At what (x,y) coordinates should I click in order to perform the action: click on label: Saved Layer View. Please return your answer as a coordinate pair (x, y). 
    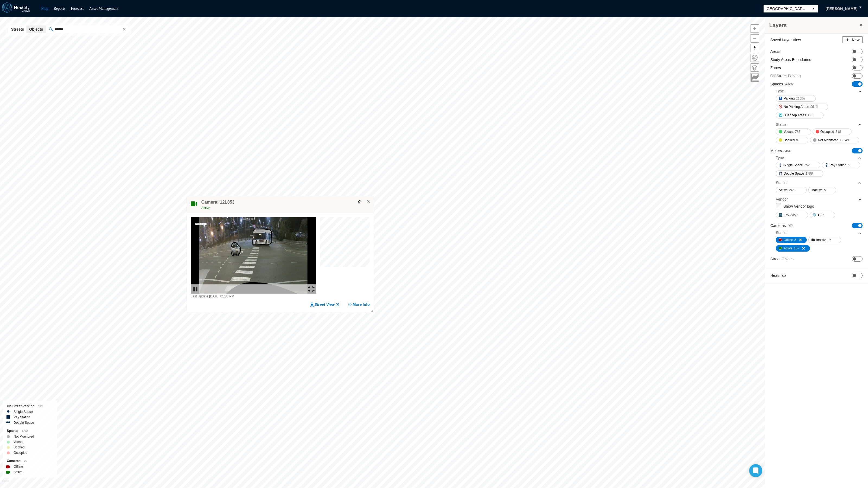
    Looking at the image, I should click on (786, 40).